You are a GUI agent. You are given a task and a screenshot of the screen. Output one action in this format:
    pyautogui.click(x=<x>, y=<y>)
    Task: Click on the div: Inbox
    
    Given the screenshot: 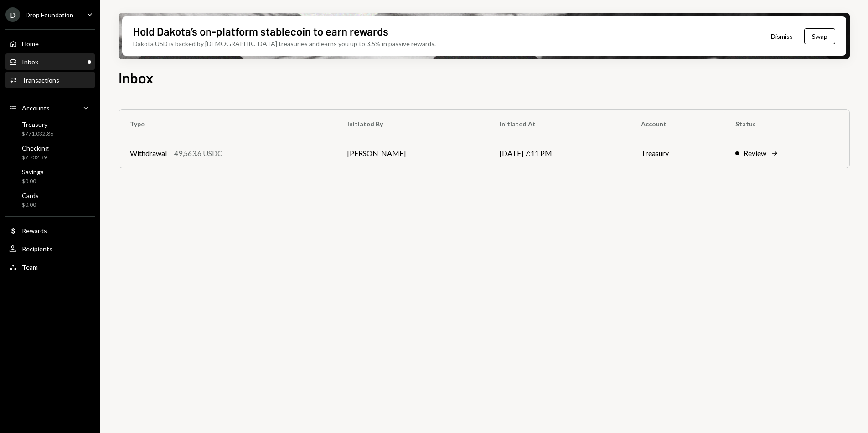 What is the action you would take?
    pyautogui.click(x=30, y=61)
    